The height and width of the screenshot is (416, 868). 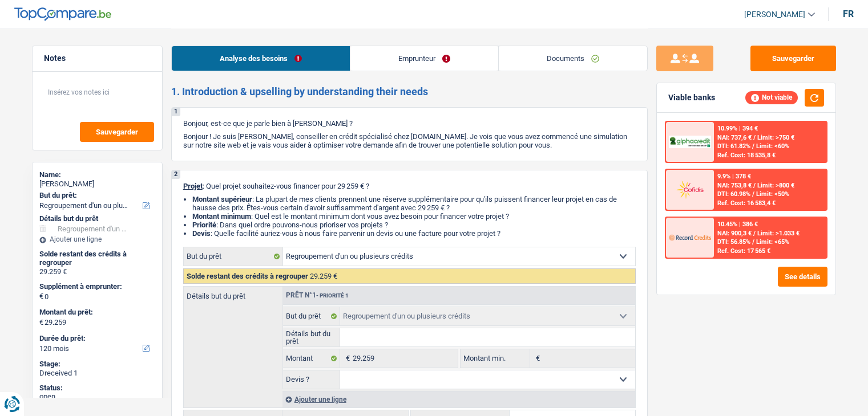 What do you see at coordinates (848, 13) in the screenshot?
I see `div: fr` at bounding box center [848, 13].